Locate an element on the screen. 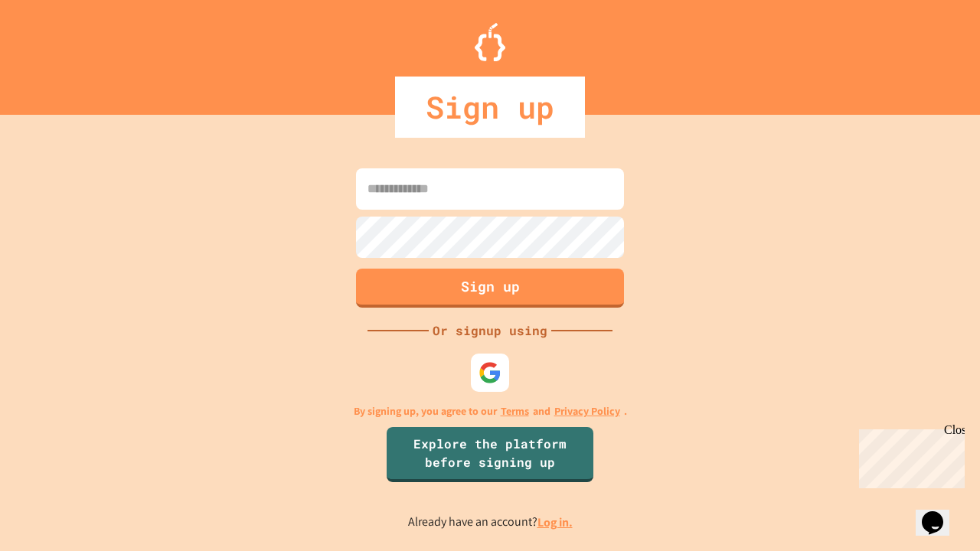 This screenshot has height=551, width=980. img: google-icon.svg is located at coordinates (490, 373).